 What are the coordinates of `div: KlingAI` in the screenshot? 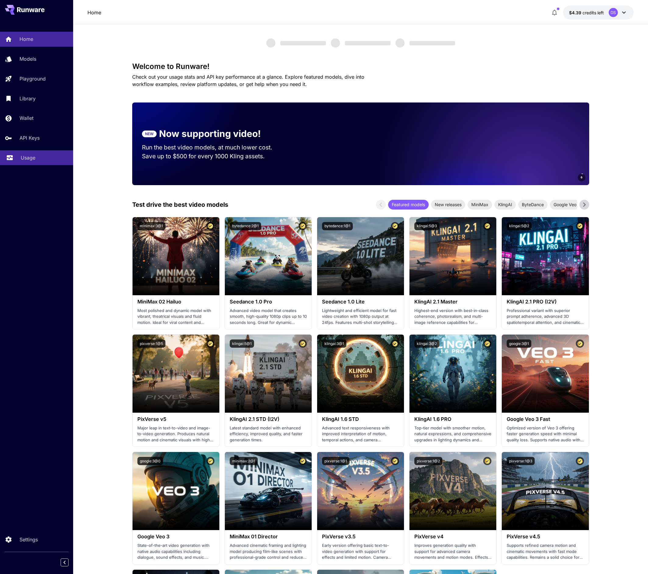 It's located at (505, 205).